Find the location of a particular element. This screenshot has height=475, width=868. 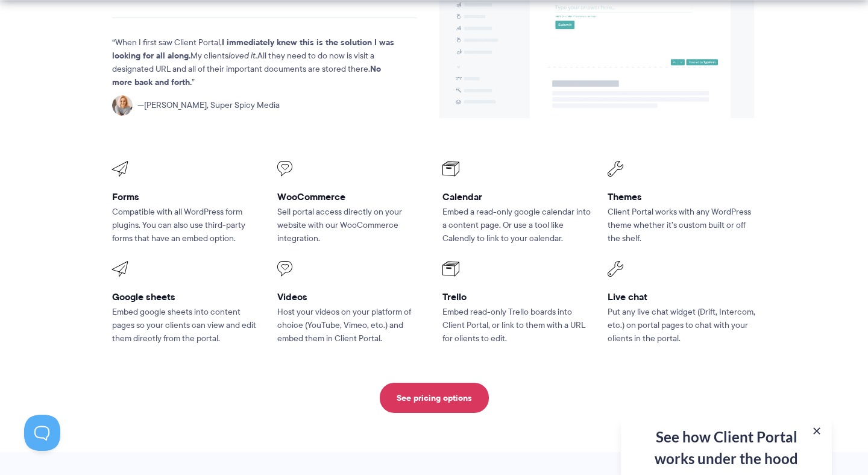

p: Client Portal works with any WordPress theme whether it’s custom built or off the shelf. is located at coordinates (682, 225).